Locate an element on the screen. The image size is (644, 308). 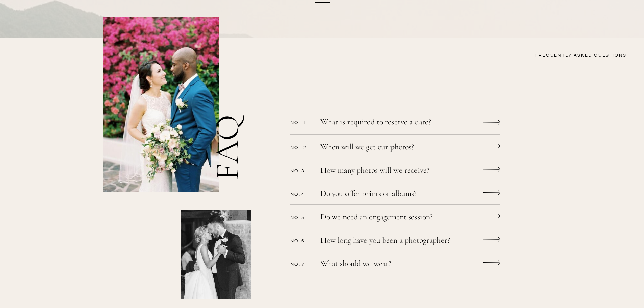
p: No.5 is located at coordinates (301, 217).